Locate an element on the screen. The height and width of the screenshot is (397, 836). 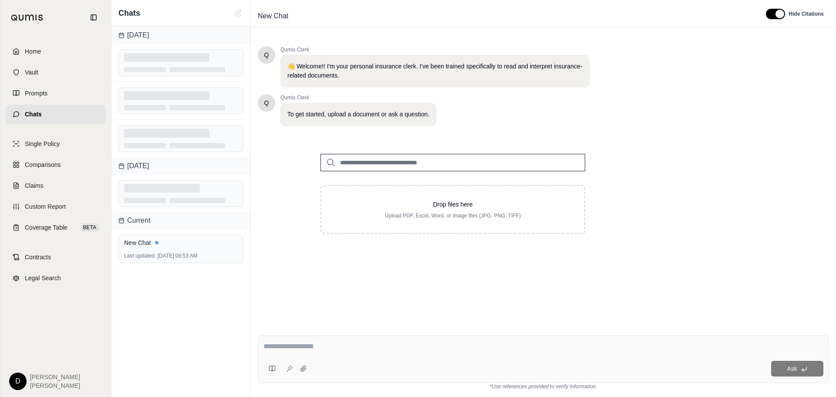
button: Collapse sidebar is located at coordinates (94, 17).